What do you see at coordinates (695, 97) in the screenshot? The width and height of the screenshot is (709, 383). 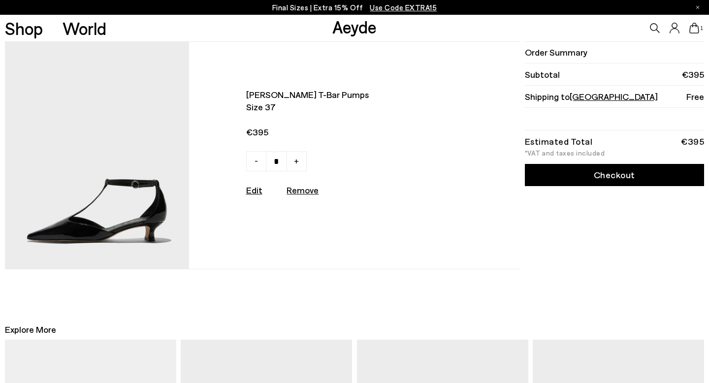 I see `span: Free` at bounding box center [695, 97].